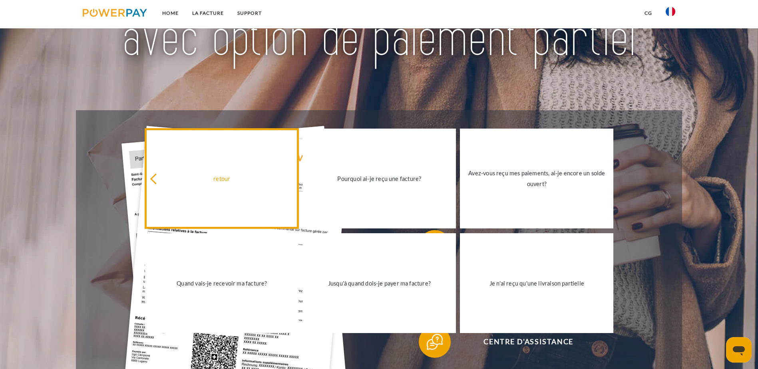 The width and height of the screenshot is (758, 369). Describe the element at coordinates (222, 283) in the screenshot. I see `div: Quand vais-je recevoir ma facture?` at that location.